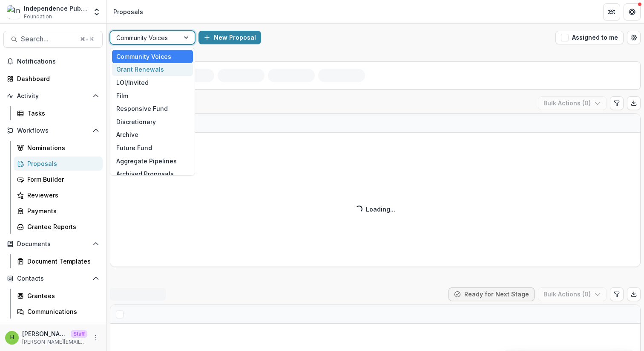 Image resolution: width=644 pixels, height=351 pixels. I want to click on button: Search..., so click(53, 39).